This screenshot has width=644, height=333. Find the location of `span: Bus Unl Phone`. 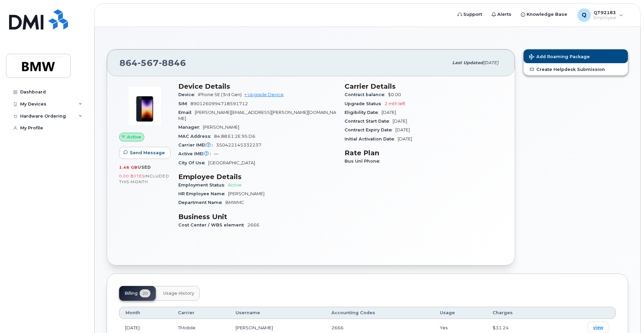

span: Bus Unl Phone is located at coordinates (364, 161).